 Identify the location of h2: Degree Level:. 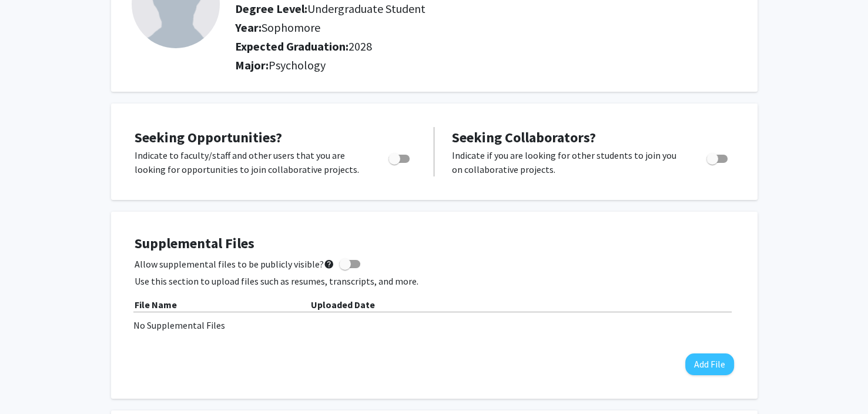
(459, 9).